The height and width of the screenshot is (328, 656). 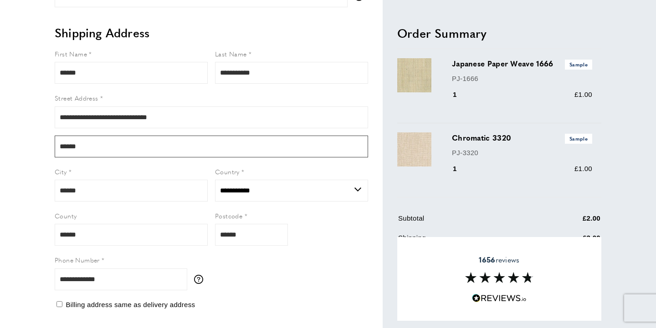 I want to click on h3: Chromatic 3320, so click(x=522, y=138).